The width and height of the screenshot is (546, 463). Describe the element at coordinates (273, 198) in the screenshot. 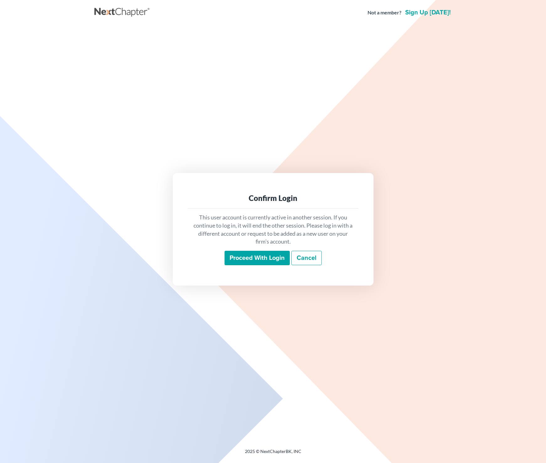

I see `div: Confirm Login` at that location.